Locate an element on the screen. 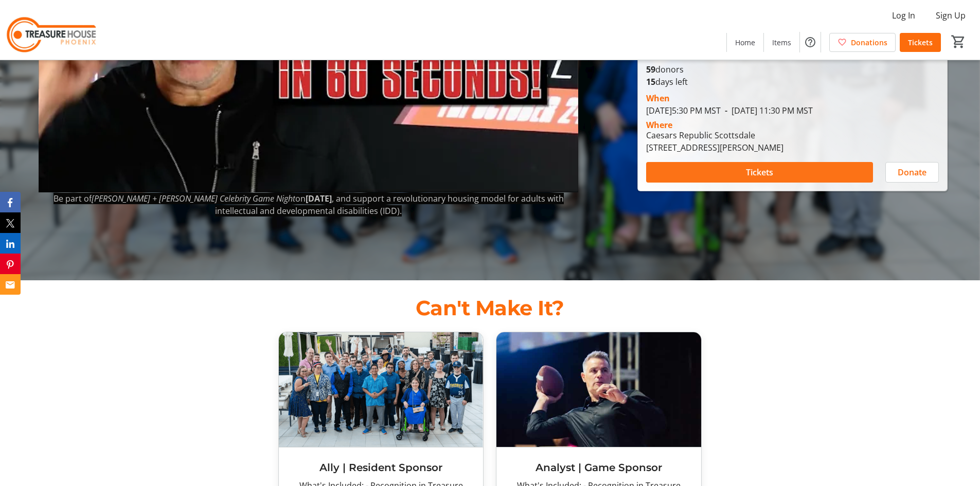 This screenshot has width=980, height=486. img: Analyst | Game Sponsor is located at coordinates (598, 389).